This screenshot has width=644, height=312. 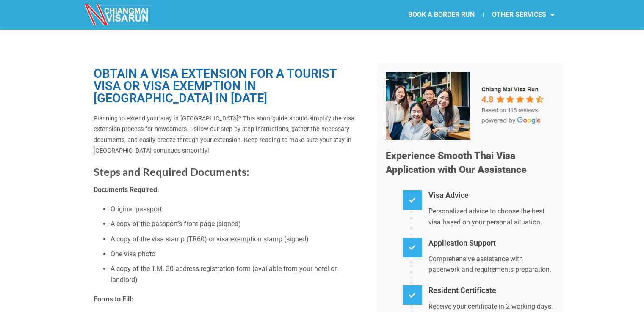 What do you see at coordinates (492, 195) in the screenshot?
I see `h4: Visa Advice` at bounding box center [492, 195].